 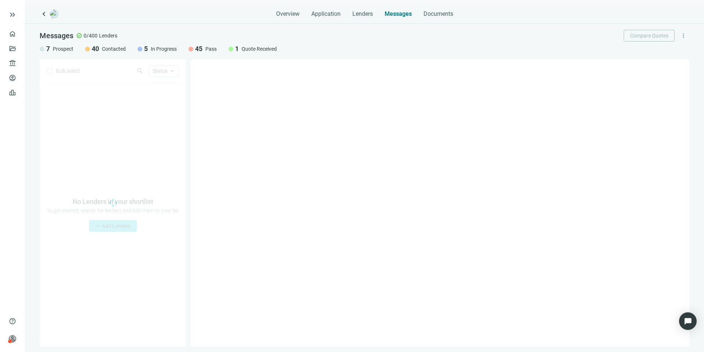 I want to click on span: 0/400, so click(x=91, y=36).